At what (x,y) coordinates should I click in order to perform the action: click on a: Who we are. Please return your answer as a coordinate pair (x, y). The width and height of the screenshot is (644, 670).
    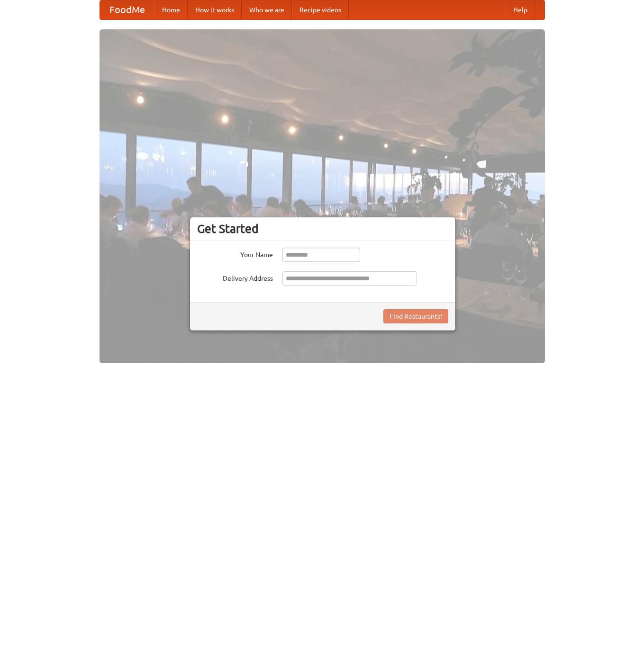
    Looking at the image, I should click on (266, 10).